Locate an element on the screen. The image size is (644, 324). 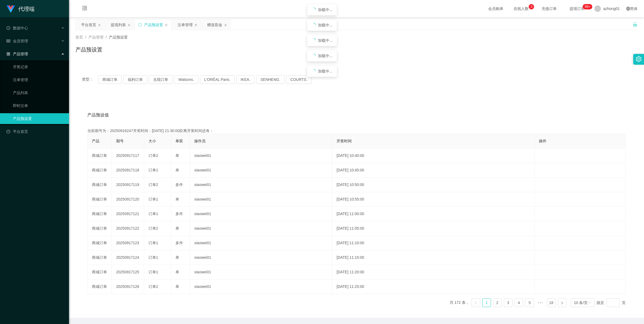
span: 产品预设值 is located at coordinates (98, 115).